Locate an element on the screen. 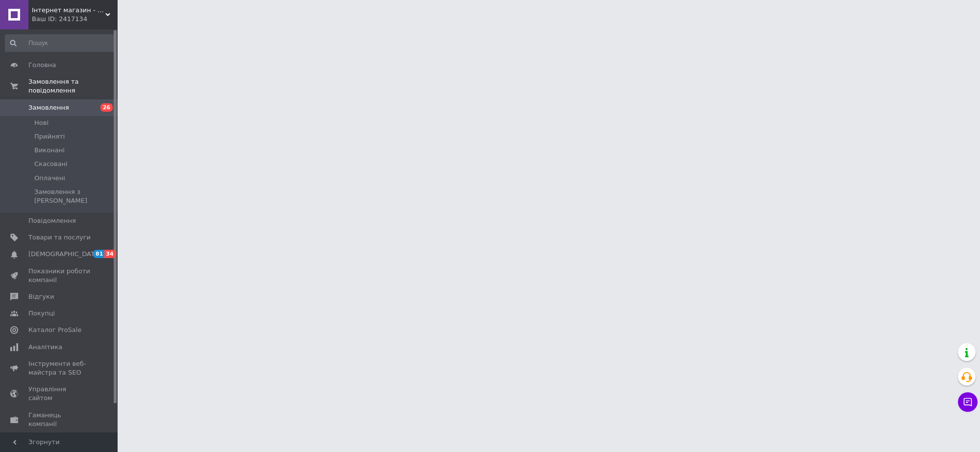  span: Замовлення та повідомлення is located at coordinates (73, 86).